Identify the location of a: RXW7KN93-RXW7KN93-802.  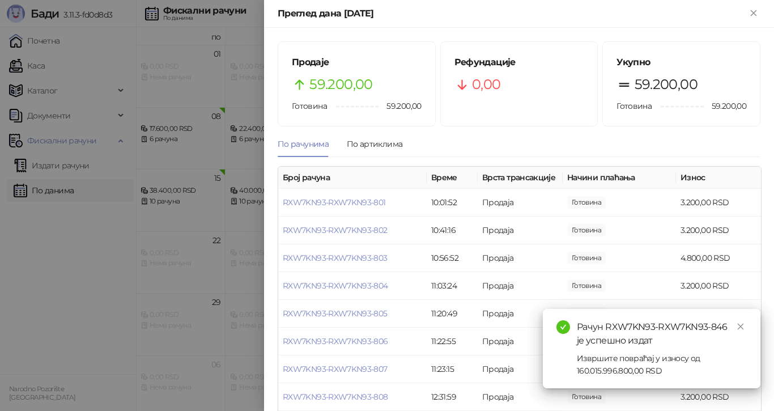
(335, 230).